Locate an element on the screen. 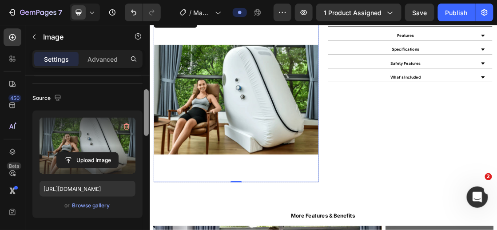 The image size is (497, 230). p: Image is located at coordinates (81, 37).